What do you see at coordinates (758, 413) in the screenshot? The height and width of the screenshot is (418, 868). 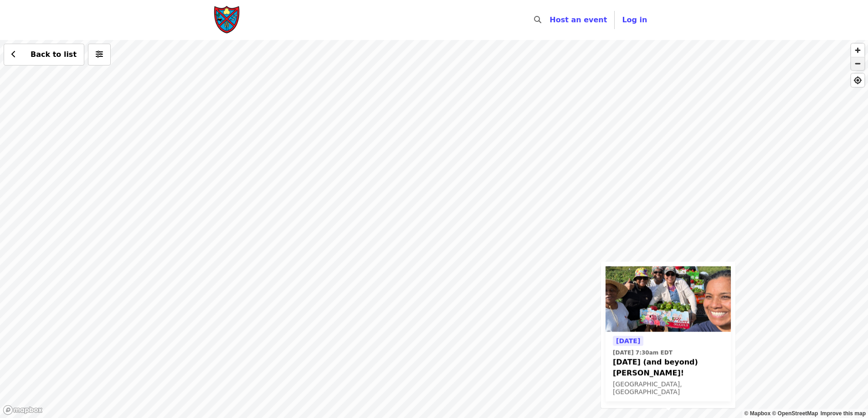 I see `a: Mapbox` at bounding box center [758, 413].